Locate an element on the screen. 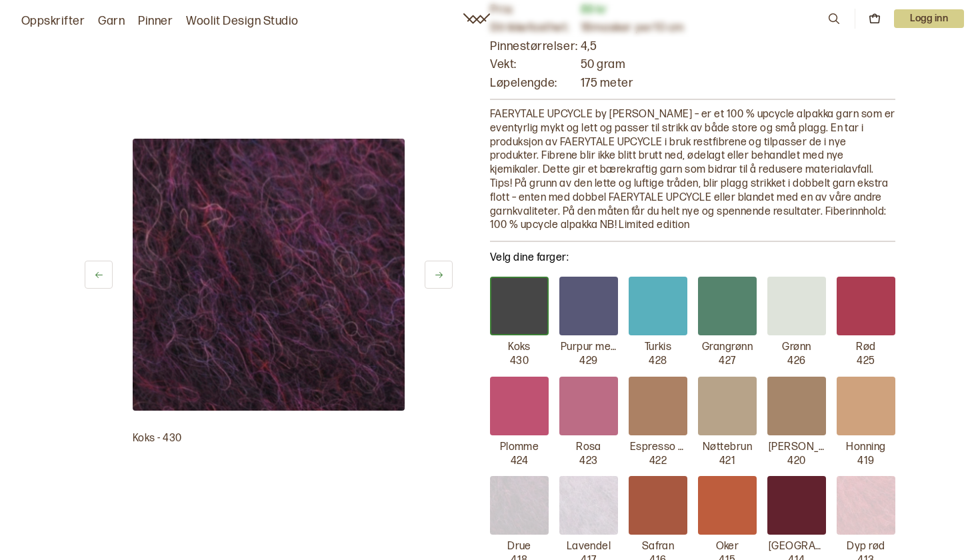 The width and height of the screenshot is (980, 560). p: Vekt: is located at coordinates (534, 64).